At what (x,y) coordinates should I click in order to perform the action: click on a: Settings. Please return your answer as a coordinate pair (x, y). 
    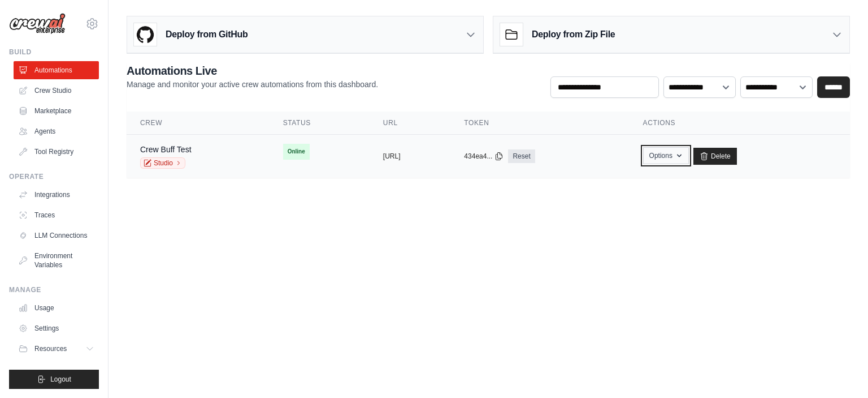
    Looking at the image, I should click on (56, 328).